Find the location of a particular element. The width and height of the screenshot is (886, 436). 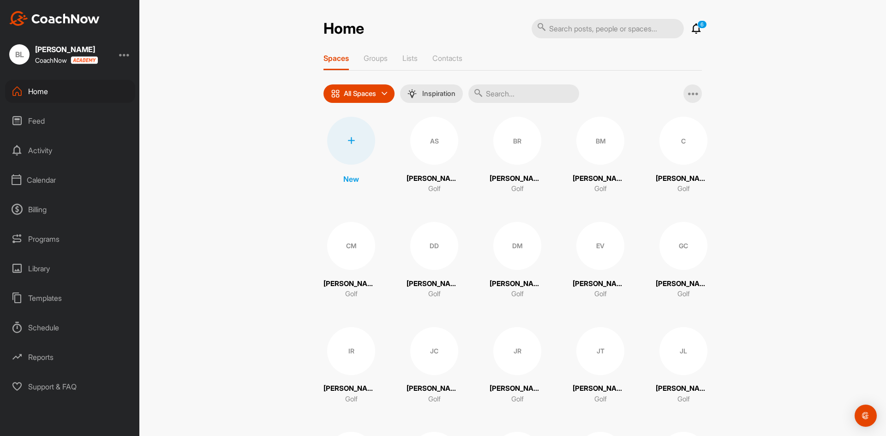

div: Schedule is located at coordinates (70, 328).